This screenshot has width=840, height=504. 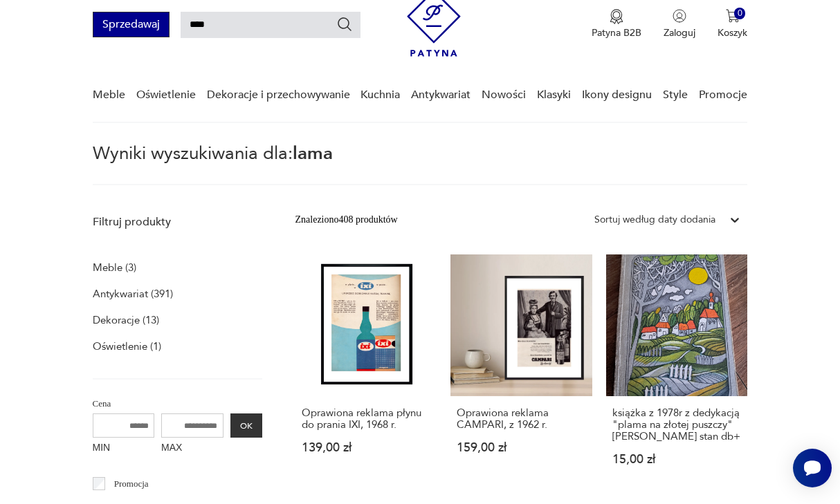 I want to click on p: Promocja, so click(x=131, y=484).